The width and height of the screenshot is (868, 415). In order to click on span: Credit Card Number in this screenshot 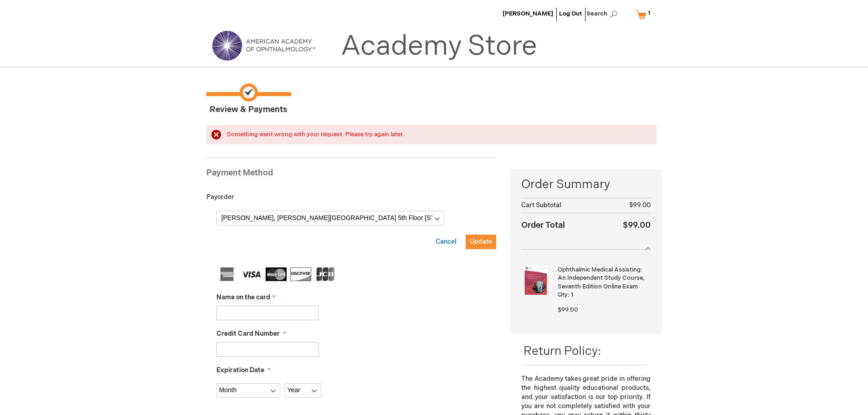, I will do `click(248, 334)`.